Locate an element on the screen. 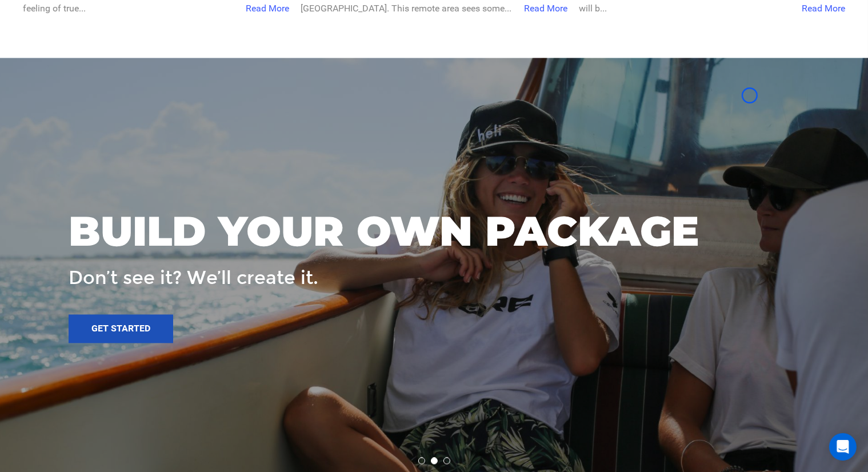 This screenshot has width=868, height=472. h3: BUILD YOUR OWN PACKAGE is located at coordinates (383, 231).